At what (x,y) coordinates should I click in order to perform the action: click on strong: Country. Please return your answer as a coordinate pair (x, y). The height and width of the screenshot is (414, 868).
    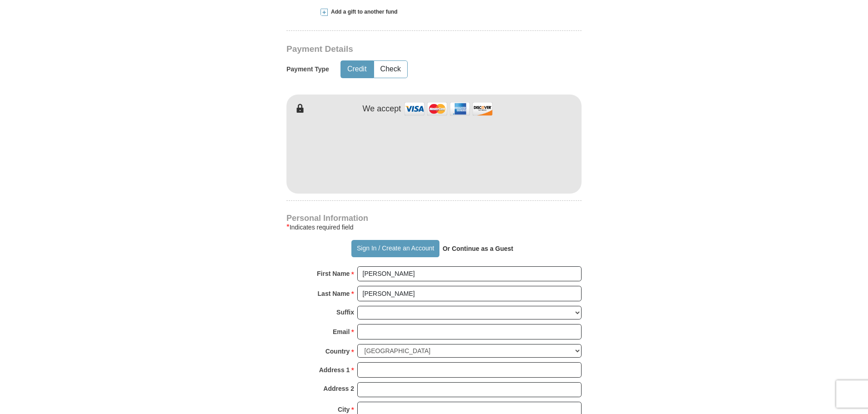
    Looking at the image, I should click on (337, 351).